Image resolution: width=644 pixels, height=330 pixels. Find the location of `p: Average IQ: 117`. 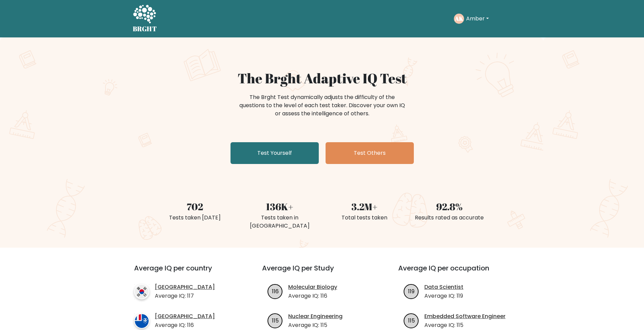

p: Average IQ: 117 is located at coordinates (185, 296).